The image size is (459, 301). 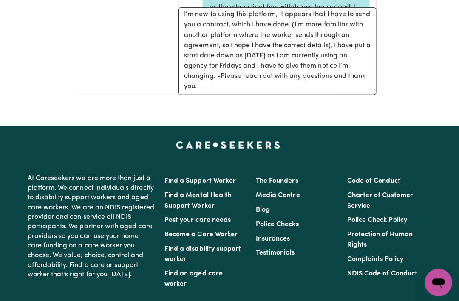 What do you see at coordinates (381, 199) in the screenshot?
I see `a: Charter of Customer Service` at bounding box center [381, 199].